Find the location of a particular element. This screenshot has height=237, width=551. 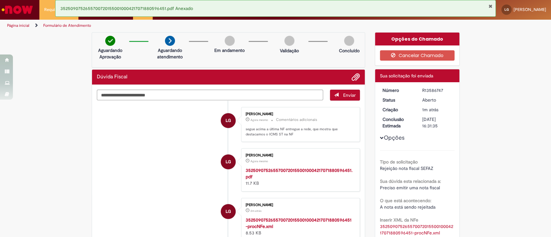

button: Enviar is located at coordinates (345, 95).